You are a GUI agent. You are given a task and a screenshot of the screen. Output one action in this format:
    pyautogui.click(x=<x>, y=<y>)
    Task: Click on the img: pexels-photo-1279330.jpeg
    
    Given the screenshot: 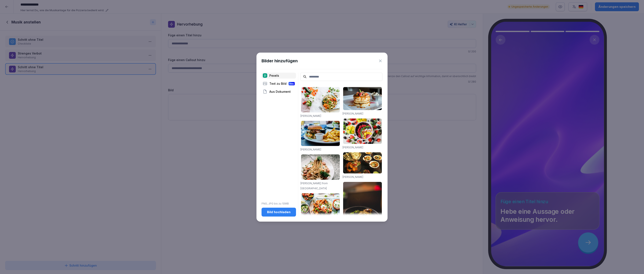 What is the action you would take?
    pyautogui.click(x=320, y=167)
    